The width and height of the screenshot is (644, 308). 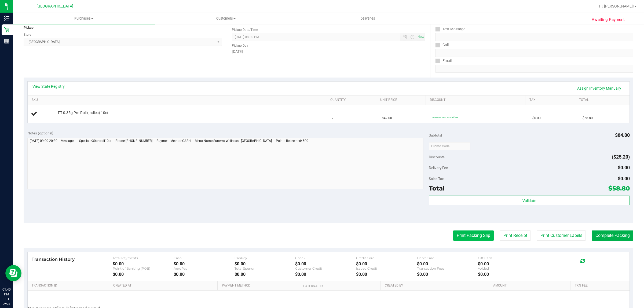 What do you see at coordinates (551, 100) in the screenshot?
I see `a: Tax` at bounding box center [551, 100].